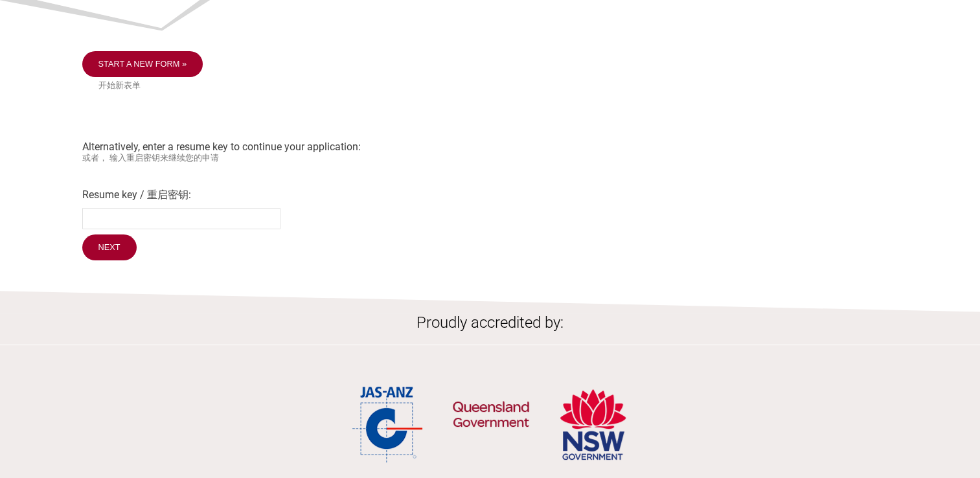 Image resolution: width=980 pixels, height=478 pixels. What do you see at coordinates (592, 424) in the screenshot?
I see `a: NSW Government` at bounding box center [592, 424].